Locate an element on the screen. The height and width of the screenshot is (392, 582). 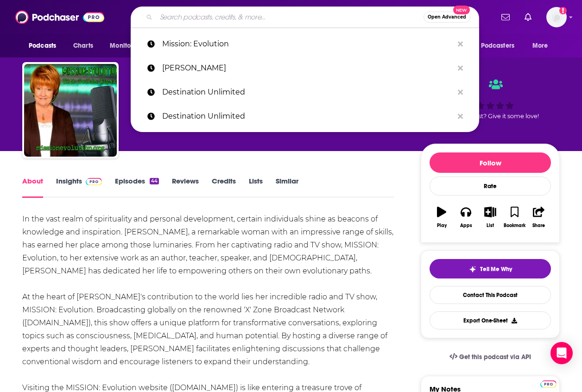
span: Logged in as ebolden is located at coordinates (556, 17).